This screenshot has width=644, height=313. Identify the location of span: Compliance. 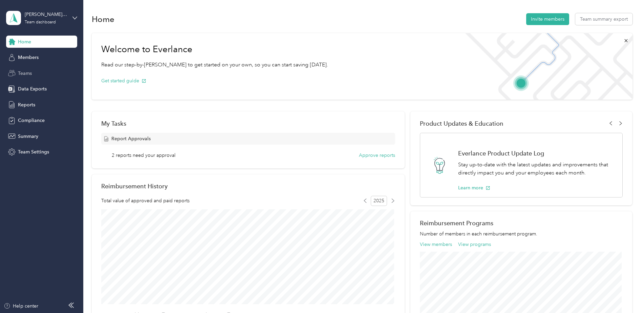
(31, 120).